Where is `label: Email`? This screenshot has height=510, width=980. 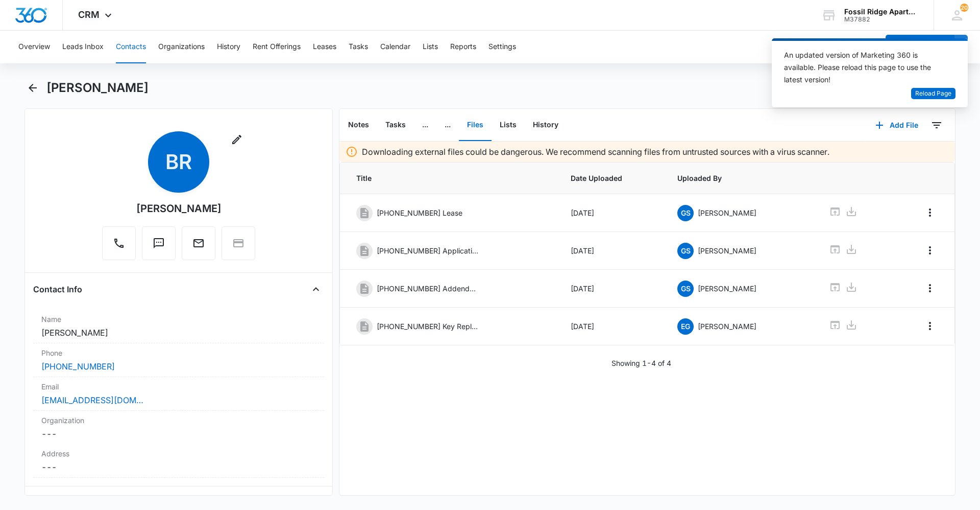
label: Email is located at coordinates (179, 386).